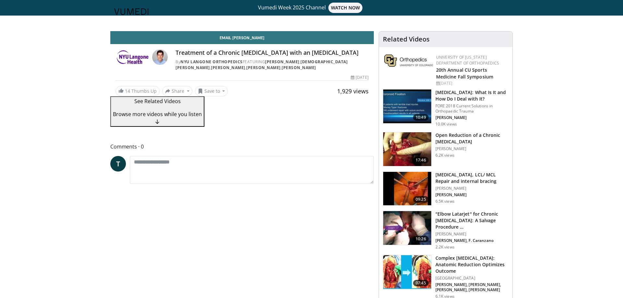 The width and height of the screenshot is (623, 298). Describe the element at coordinates (353, 91) in the screenshot. I see `span: 1,929 views` at that location.